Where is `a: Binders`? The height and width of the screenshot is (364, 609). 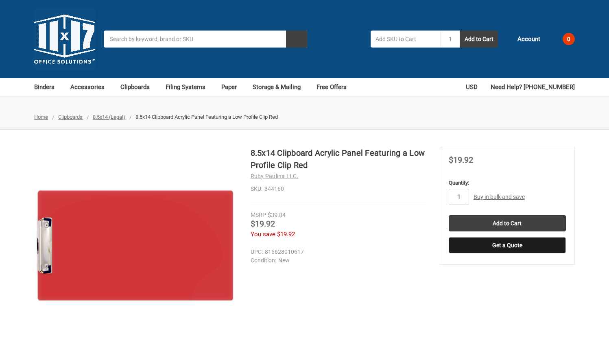
a: Binders is located at coordinates (48, 87).